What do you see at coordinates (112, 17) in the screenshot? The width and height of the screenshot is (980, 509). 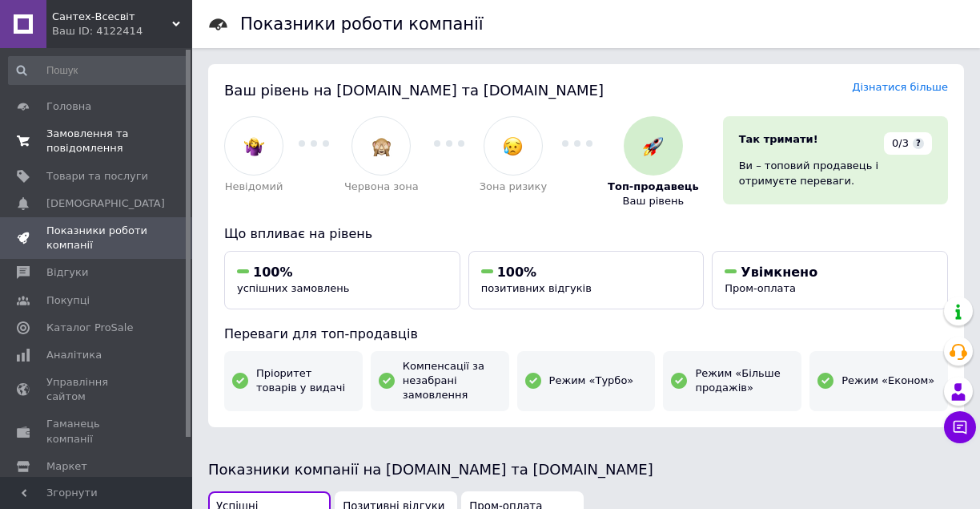 I see `span: Сантех-Всесвіт` at bounding box center [112, 17].